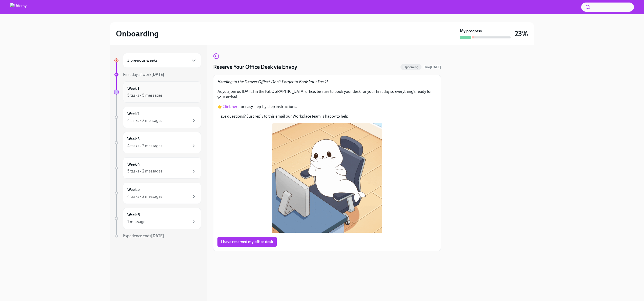  Describe the element at coordinates (157, 168) in the screenshot. I see `a: Week 45 tasks • 2 messages` at that location.